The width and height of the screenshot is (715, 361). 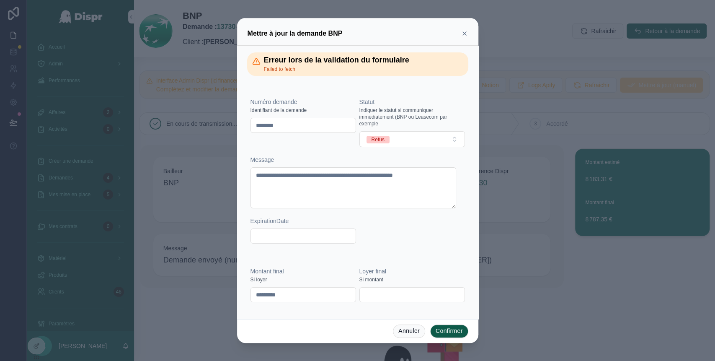 I want to click on h2: Erreur lors de la validation du formulaire, so click(x=337, y=60).